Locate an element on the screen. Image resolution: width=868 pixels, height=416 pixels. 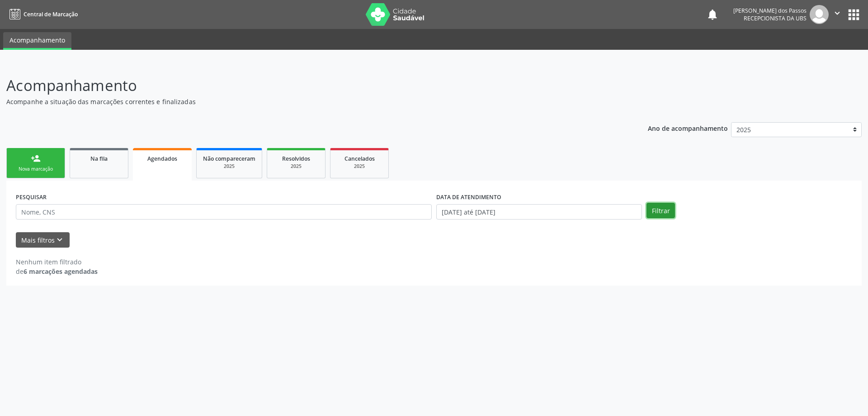
div: Nenhum item filtrado is located at coordinates (57, 261).